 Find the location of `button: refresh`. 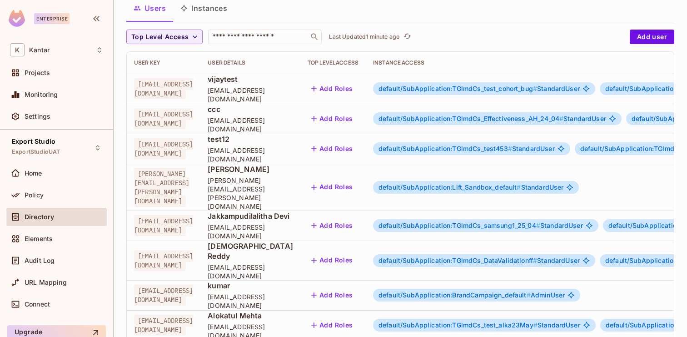

button: refresh is located at coordinates (407, 37).